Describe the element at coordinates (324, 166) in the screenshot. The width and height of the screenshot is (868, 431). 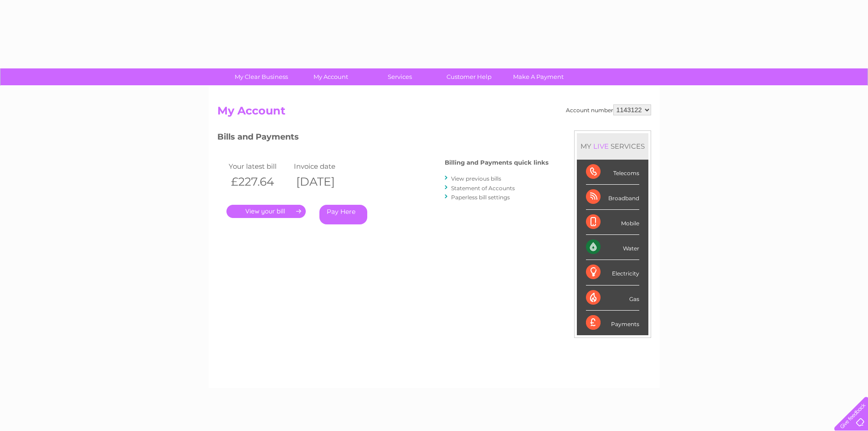
I see `td: Invoice date` at that location.